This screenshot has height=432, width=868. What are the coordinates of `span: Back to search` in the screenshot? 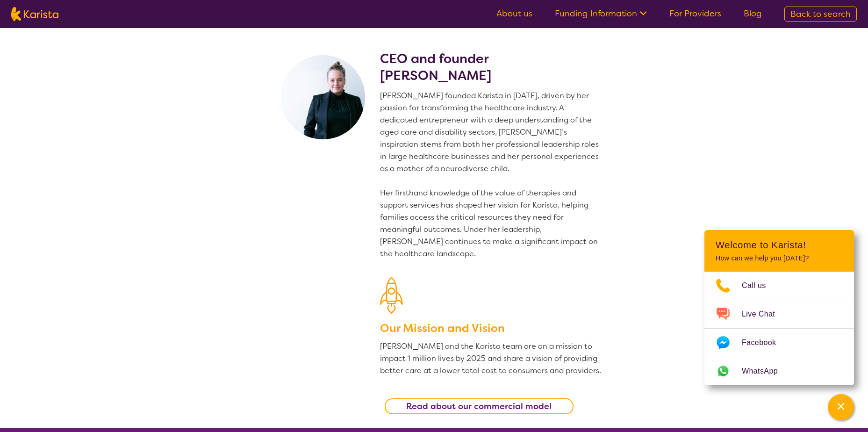 It's located at (820, 14).